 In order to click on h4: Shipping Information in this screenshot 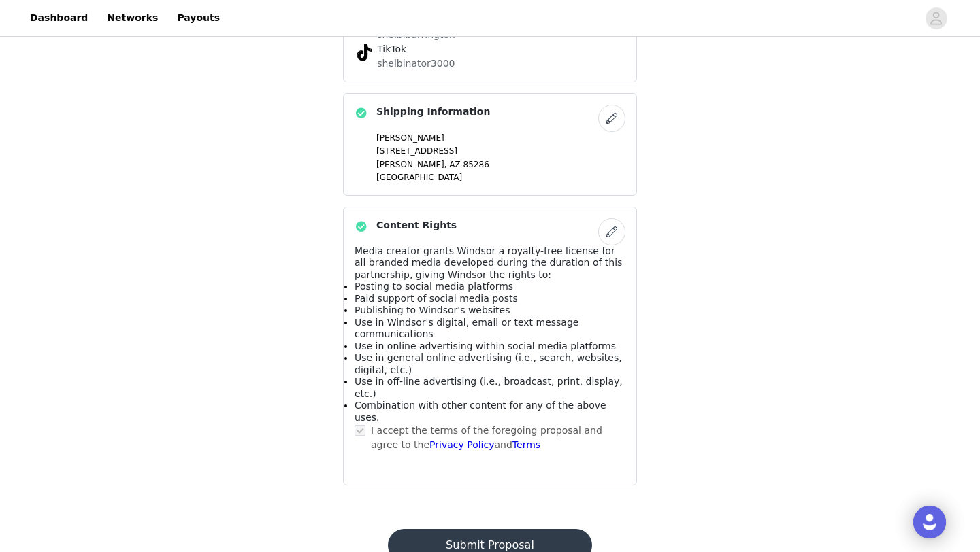, I will do `click(432, 112)`.